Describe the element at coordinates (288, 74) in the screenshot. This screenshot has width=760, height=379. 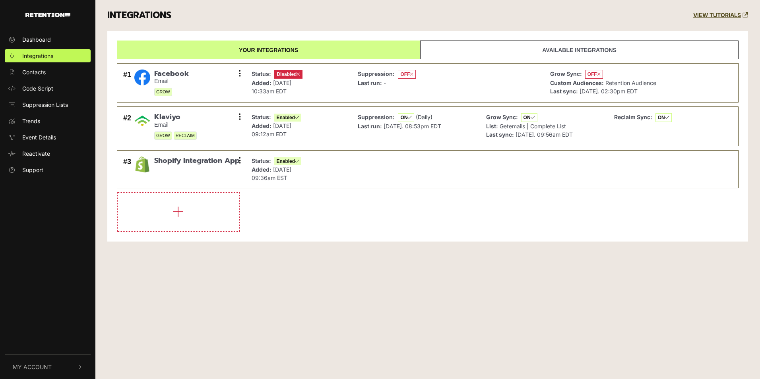
I see `span: Disabled` at that location.